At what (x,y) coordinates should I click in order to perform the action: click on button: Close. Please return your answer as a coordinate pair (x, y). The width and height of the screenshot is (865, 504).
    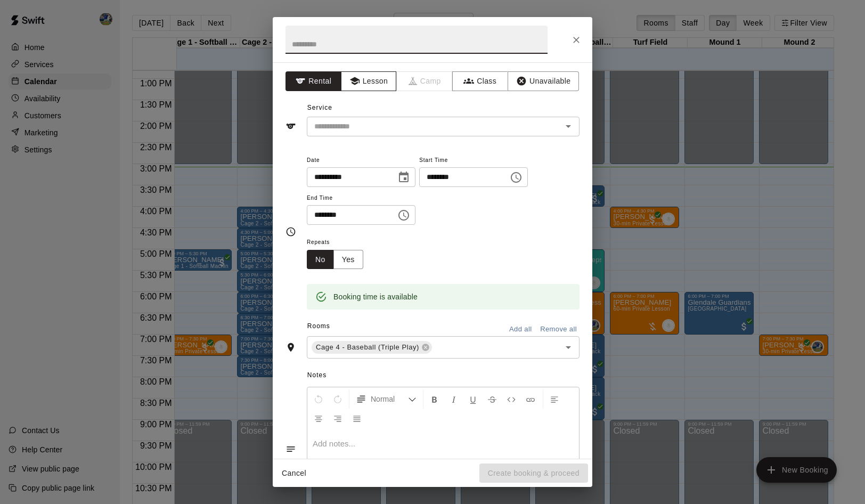
    Looking at the image, I should click on (576, 40).